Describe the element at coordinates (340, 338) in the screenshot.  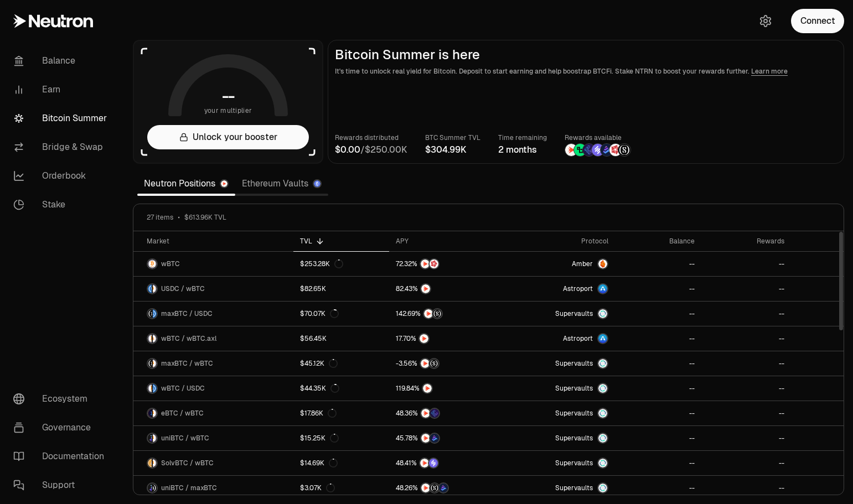
I see `a: $56.45K` at that location.